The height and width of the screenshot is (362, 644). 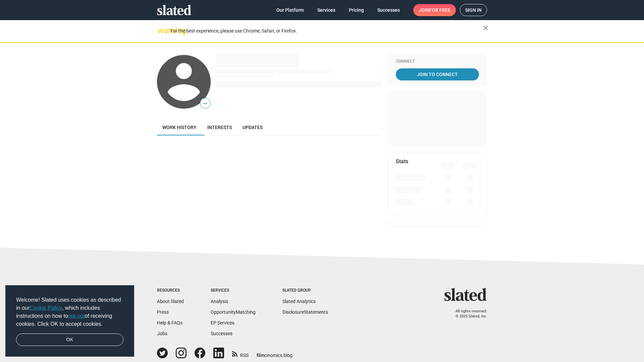 What do you see at coordinates (170, 323) in the screenshot?
I see `a: Help & FAQs` at bounding box center [170, 323].